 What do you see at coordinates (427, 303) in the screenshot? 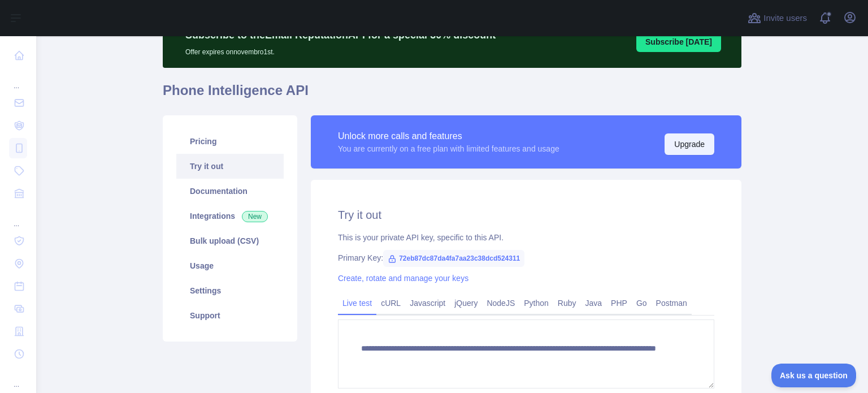
I see `a: Javascript` at bounding box center [427, 303].